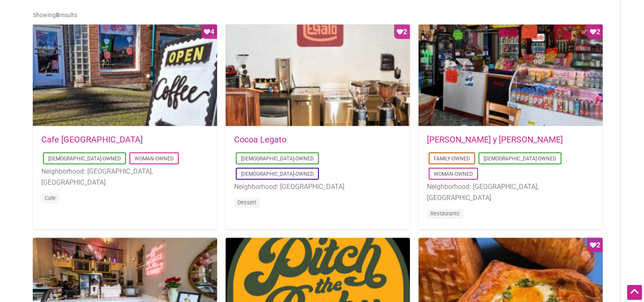 The height and width of the screenshot is (302, 644). What do you see at coordinates (451, 158) in the screenshot?
I see `a: Family-Owned` at bounding box center [451, 158].